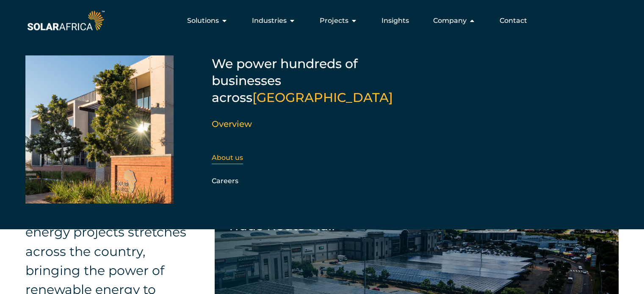 This screenshot has width=644, height=294. Describe the element at coordinates (395, 21) in the screenshot. I see `span: Insights` at that location.